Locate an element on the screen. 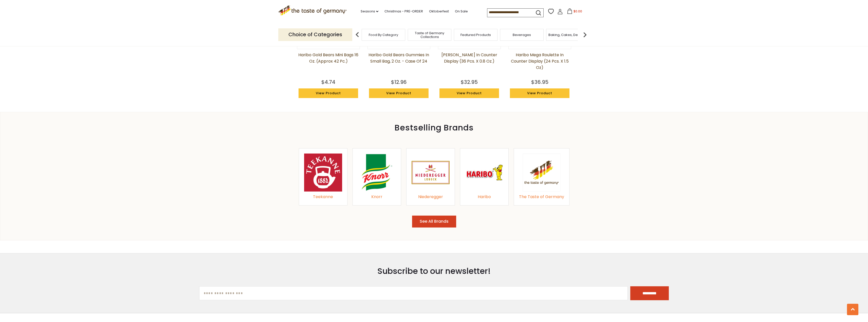 The height and width of the screenshot is (322, 868). a: On Sale is located at coordinates (461, 12).